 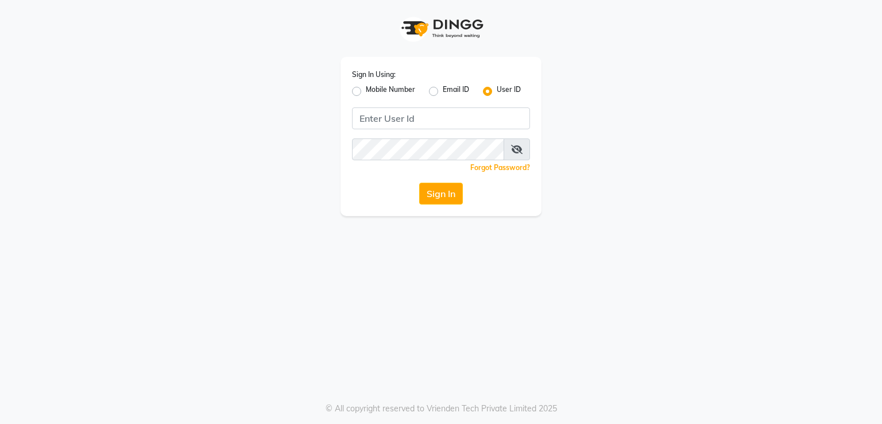 What do you see at coordinates (374, 75) in the screenshot?
I see `label: Sign In Using:` at bounding box center [374, 75].